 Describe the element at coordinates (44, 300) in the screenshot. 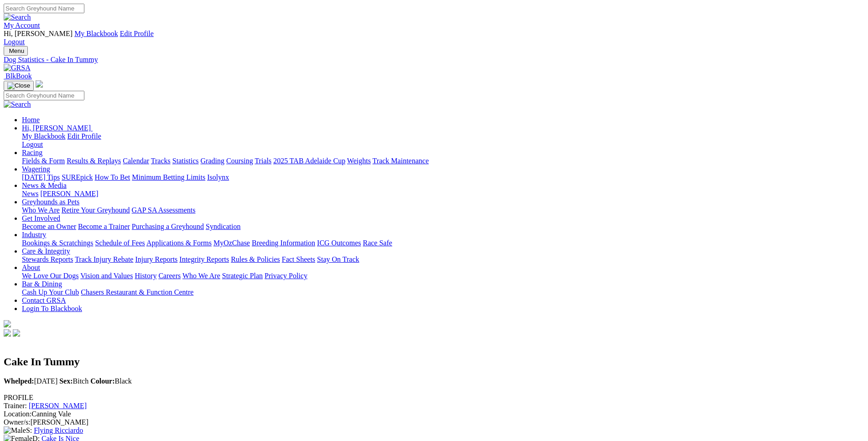

I see `a: Contact GRSA` at that location.